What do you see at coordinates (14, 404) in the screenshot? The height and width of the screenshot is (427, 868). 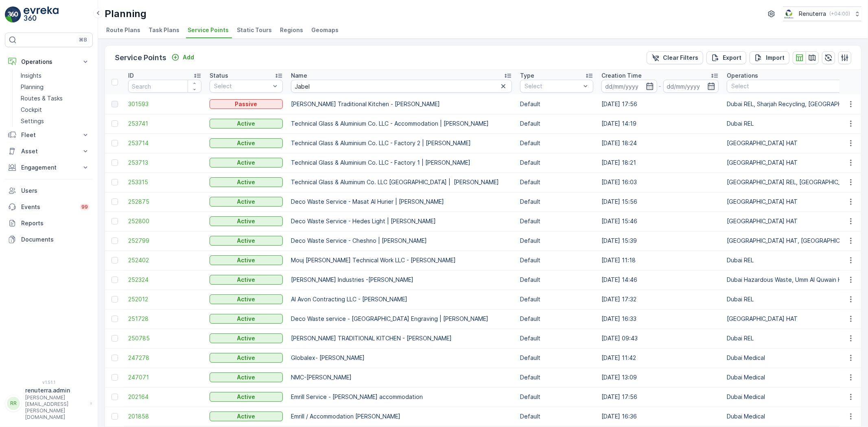 I see `div: RR` at bounding box center [14, 404].